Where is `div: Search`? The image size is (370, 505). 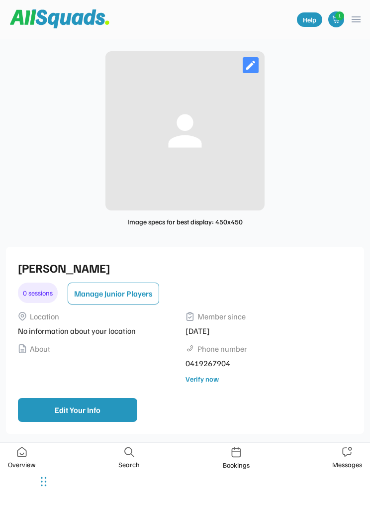 div: Search is located at coordinates (129, 464).